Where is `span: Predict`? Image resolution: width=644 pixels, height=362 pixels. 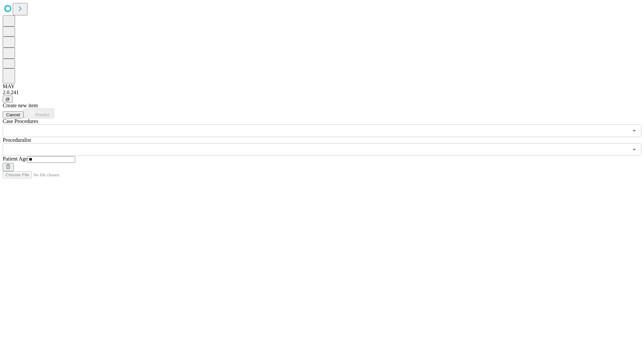 span: Predict is located at coordinates (42, 114).